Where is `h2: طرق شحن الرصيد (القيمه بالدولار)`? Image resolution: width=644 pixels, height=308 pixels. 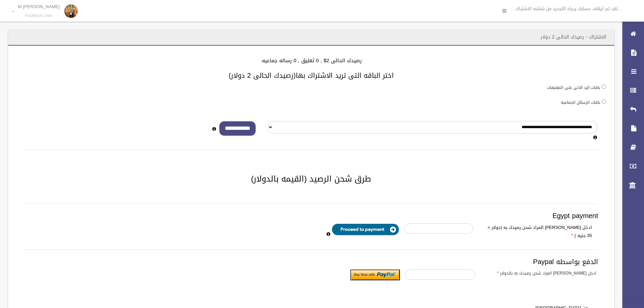 h2: طرق شحن الرصيد (القيمه بالدولار) is located at coordinates (311, 179).